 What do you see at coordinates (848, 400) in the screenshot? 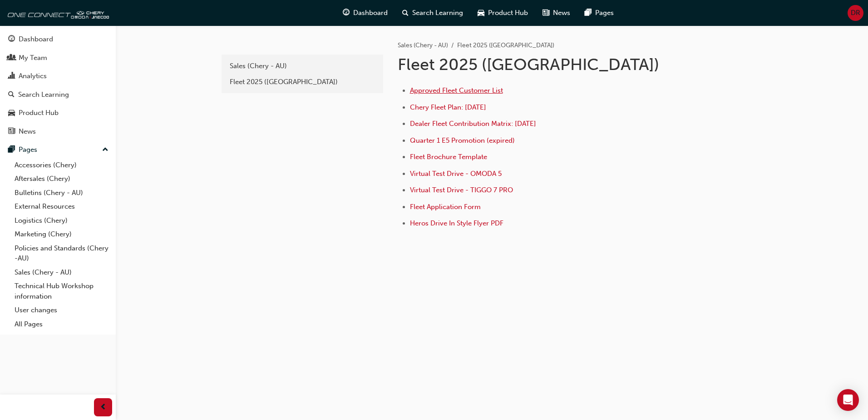
I see `div: Open Intercom Messenger` at bounding box center [848, 400].